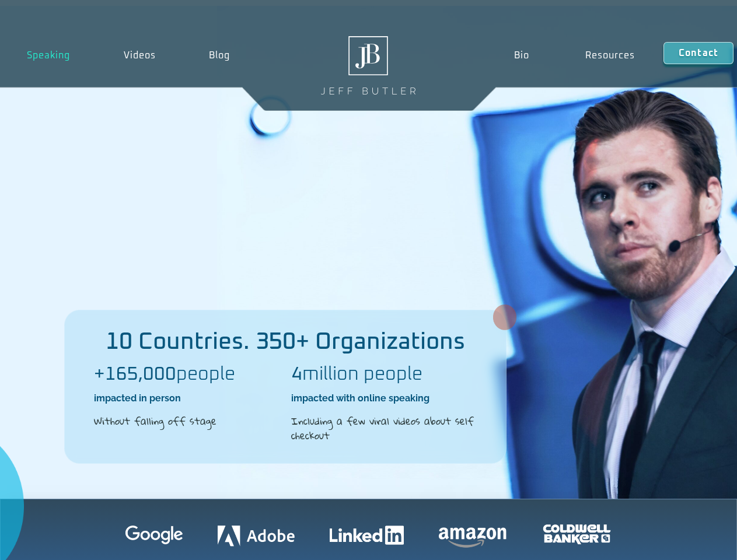 This screenshot has width=737, height=560. What do you see at coordinates (610, 56) in the screenshot?
I see `a: Resources` at bounding box center [610, 56].